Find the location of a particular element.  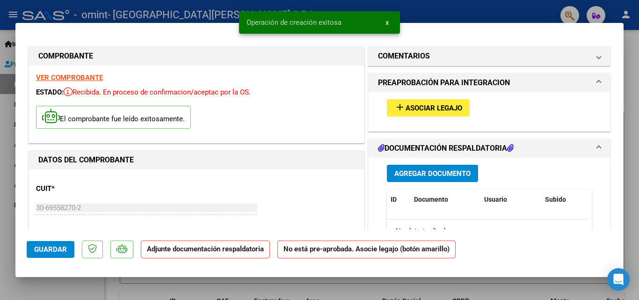

button: Guardar is located at coordinates (51, 249).